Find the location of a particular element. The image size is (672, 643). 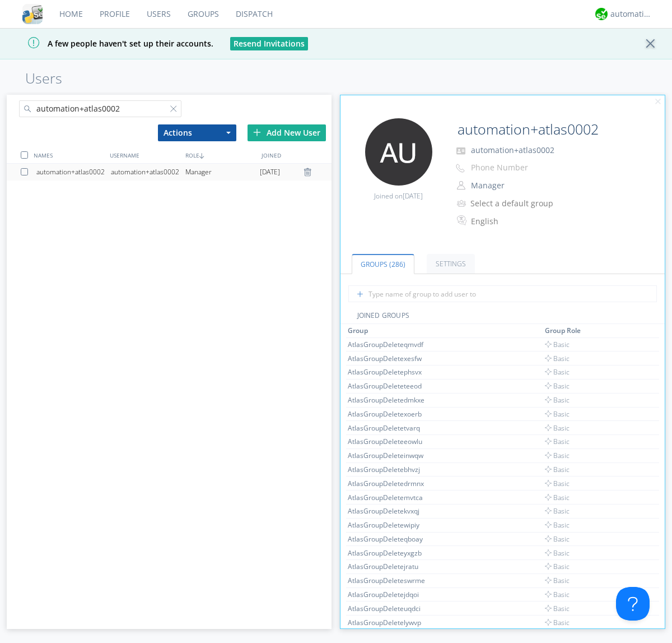

div: AtlasGroupDeletelywvp is located at coordinates (390, 622).